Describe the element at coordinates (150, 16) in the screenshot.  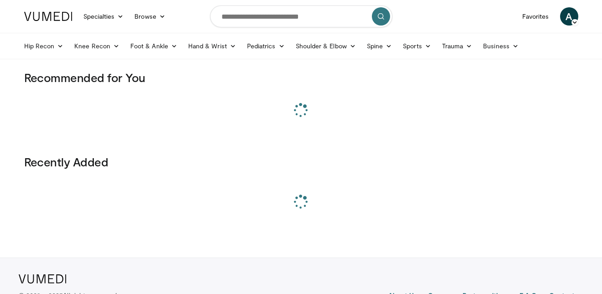
I see `a: Browse` at that location.